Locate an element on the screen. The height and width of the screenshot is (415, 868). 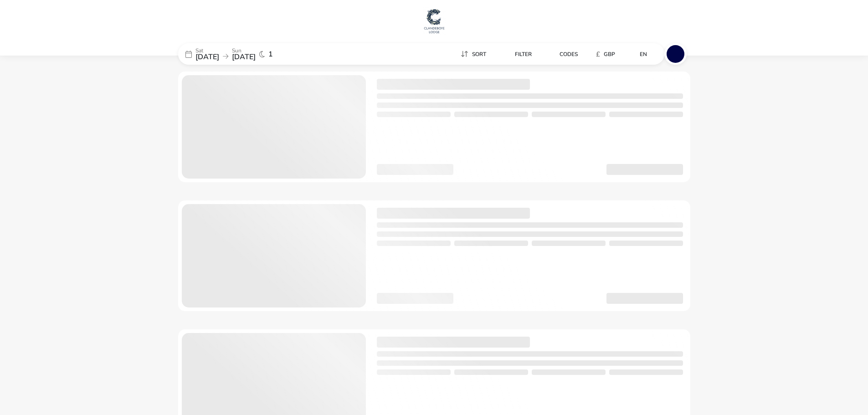
button: Sort is located at coordinates (470, 54).